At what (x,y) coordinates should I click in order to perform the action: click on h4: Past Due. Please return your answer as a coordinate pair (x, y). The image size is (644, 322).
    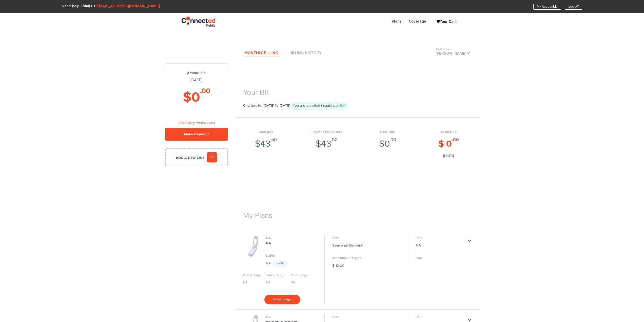
    Looking at the image, I should click on (388, 132).